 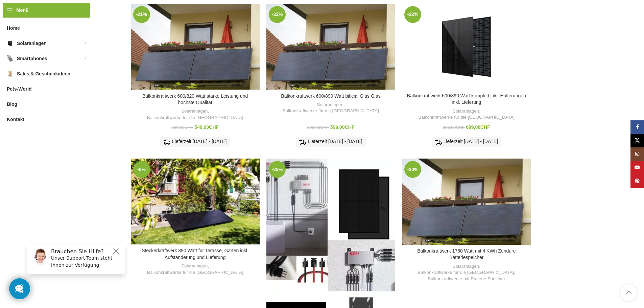 What do you see at coordinates (10, 74) in the screenshot?
I see `img: Sales & Geschenkideen` at bounding box center [10, 74].